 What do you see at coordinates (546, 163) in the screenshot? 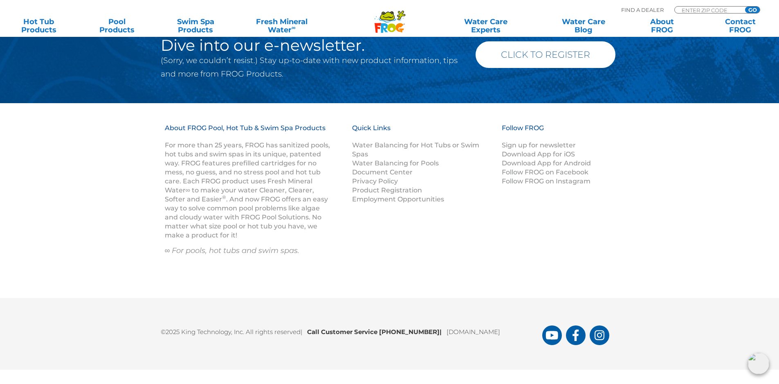
I see `a: Download App for Android` at bounding box center [546, 163].